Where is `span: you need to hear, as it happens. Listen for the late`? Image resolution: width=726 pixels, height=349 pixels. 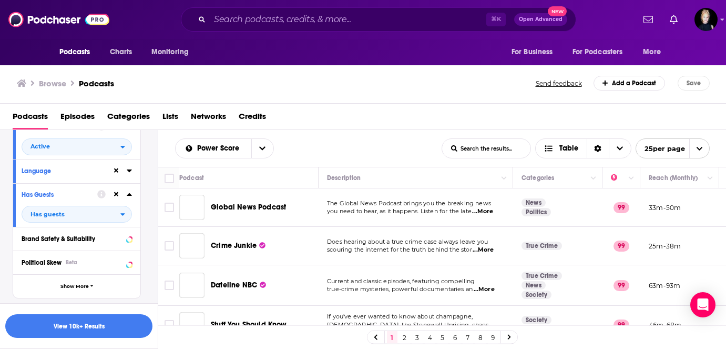
span: you need to hear, as it happens. Listen for the late is located at coordinates (399, 211).